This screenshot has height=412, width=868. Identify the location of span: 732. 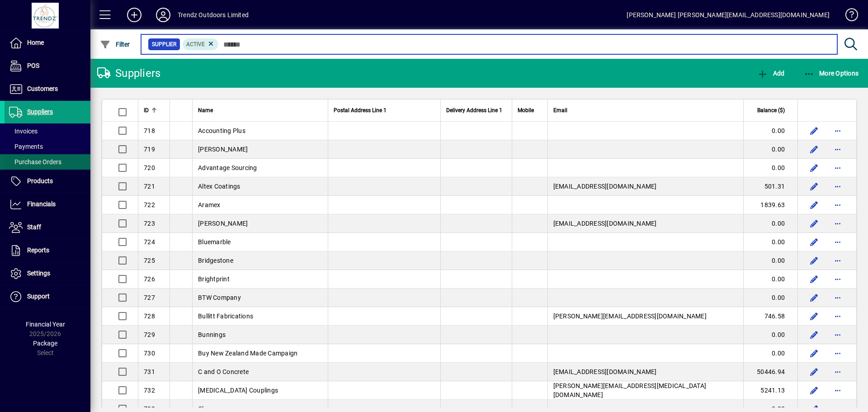
(150, 390).